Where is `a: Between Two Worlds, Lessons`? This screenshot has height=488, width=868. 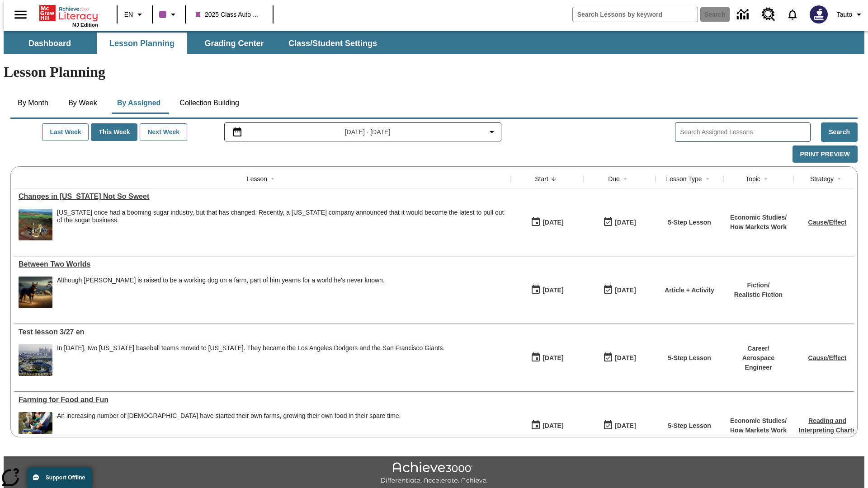 a: Between Two Worlds, Lessons is located at coordinates (263, 264).